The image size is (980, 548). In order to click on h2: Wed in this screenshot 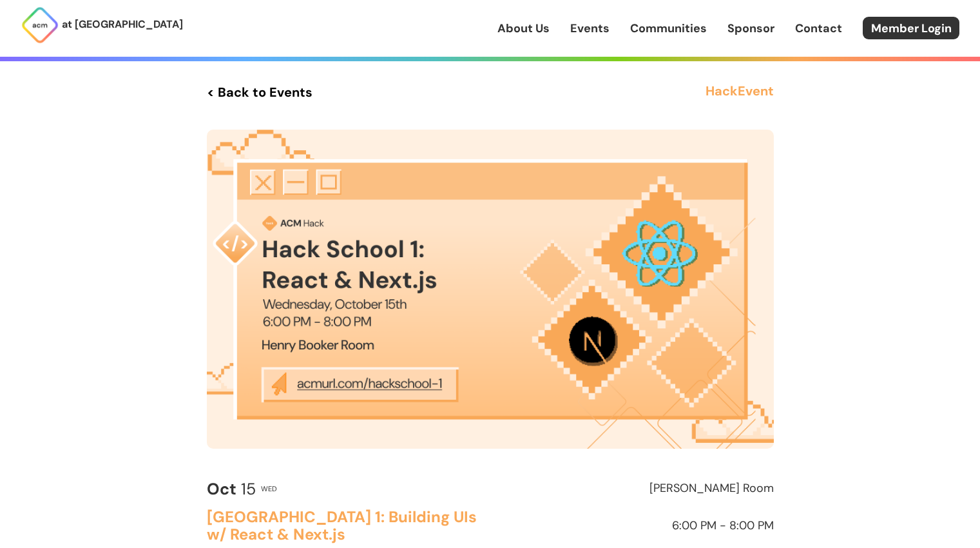, I will do `click(269, 489)`.